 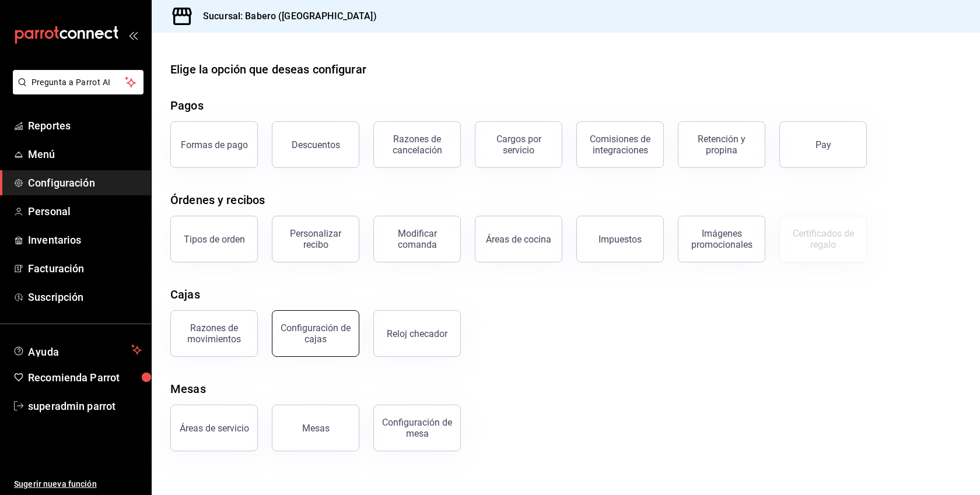 What do you see at coordinates (519, 144) in the screenshot?
I see `button: Cargos por servicio` at bounding box center [519, 144].